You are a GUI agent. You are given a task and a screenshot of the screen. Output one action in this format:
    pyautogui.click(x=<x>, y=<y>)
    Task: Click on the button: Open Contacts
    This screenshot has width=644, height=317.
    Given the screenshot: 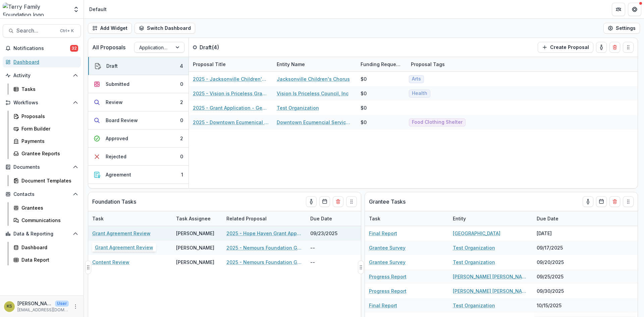 What is the action you would take?
    pyautogui.click(x=41, y=194)
    